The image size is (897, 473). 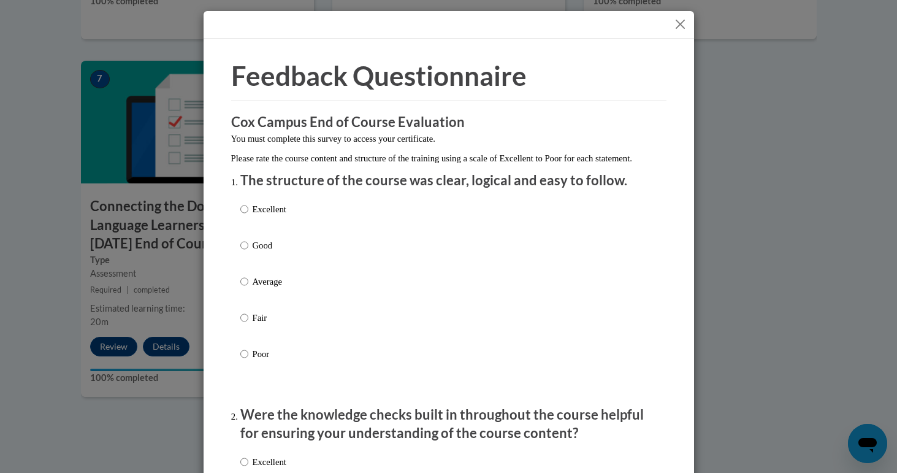 What do you see at coordinates (449, 180) in the screenshot?
I see `p: The structure of the course was clear, logical and easy to follow.` at bounding box center [449, 180].